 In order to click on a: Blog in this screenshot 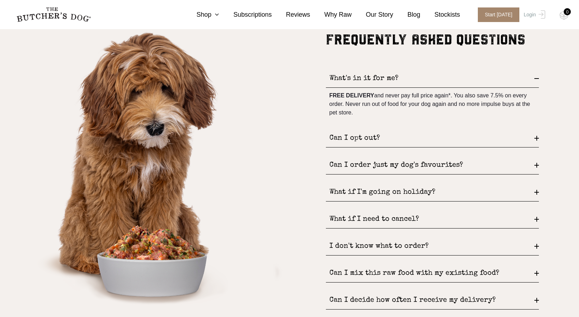, I will do `click(407, 15)`.